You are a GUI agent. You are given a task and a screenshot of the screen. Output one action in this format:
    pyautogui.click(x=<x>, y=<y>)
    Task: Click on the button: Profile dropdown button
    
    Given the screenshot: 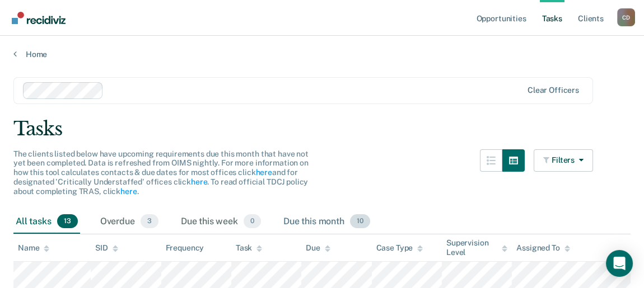 What is the action you would take?
    pyautogui.click(x=626, y=17)
    